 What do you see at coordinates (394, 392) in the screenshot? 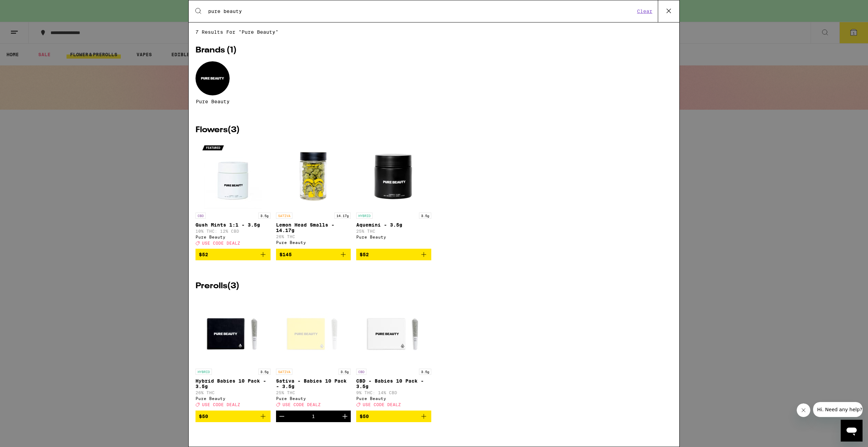
I see `p: 9% THC: 14% CBD` at bounding box center [394, 392].